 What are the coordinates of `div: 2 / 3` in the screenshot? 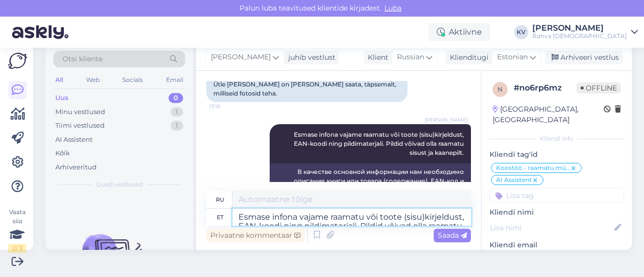 It's located at (17, 248).